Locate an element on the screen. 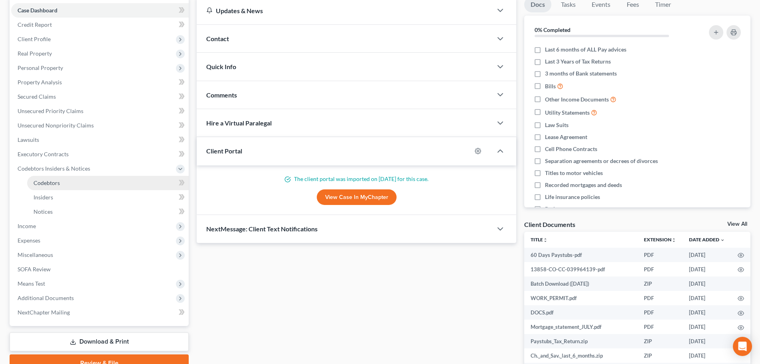 Image resolution: width=760 pixels, height=364 pixels. a: Unsecured Priority Claims is located at coordinates (100, 111).